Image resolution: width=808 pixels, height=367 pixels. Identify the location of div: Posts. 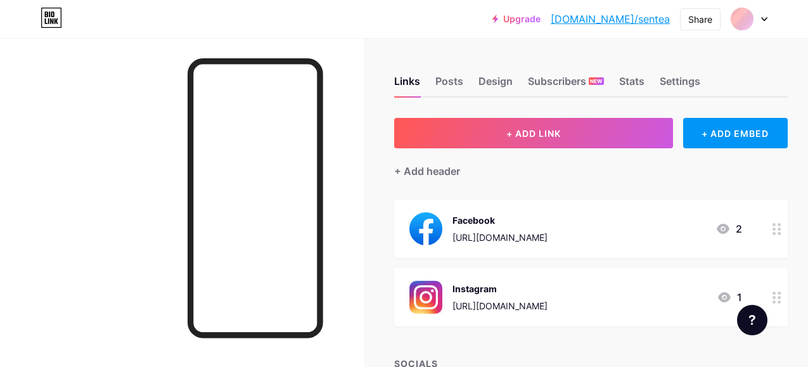
(450, 85).